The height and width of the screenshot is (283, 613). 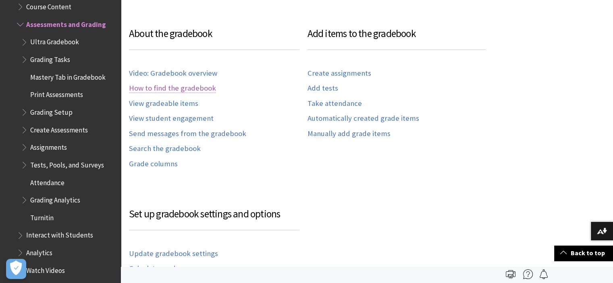 What do you see at coordinates (55, 199) in the screenshot?
I see `span: Grading Analytics` at bounding box center [55, 199].